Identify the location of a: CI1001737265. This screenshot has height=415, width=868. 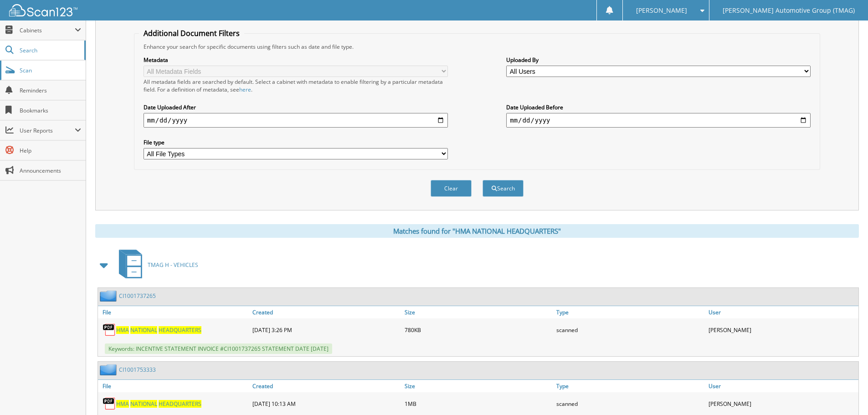
(137, 295).